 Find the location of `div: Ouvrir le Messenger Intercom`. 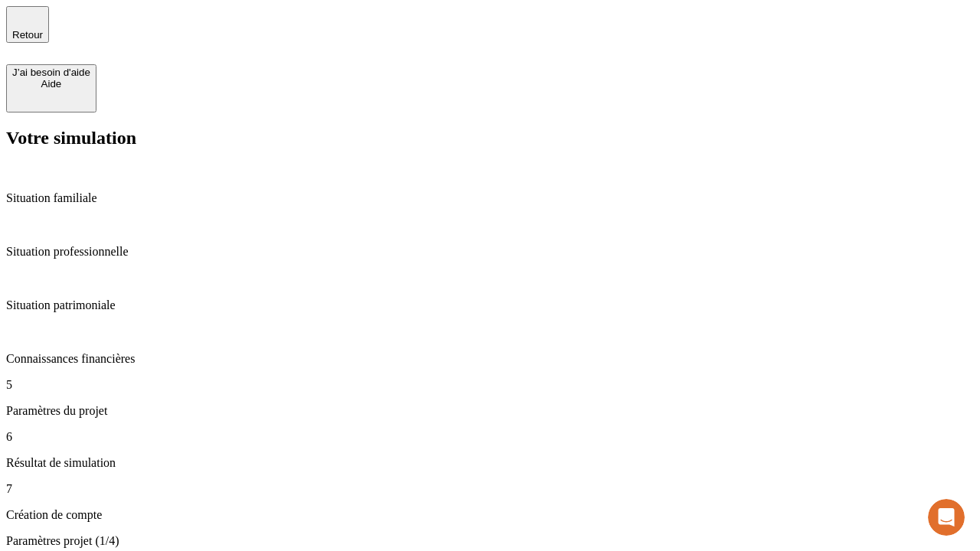

div: Ouvrir le Messenger Intercom is located at coordinates (214, 27).